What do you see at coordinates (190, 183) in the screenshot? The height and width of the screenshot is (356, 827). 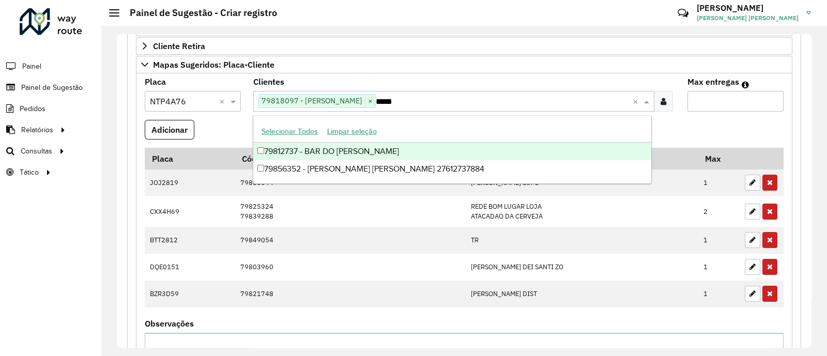 I see `td: JOJ2819` at bounding box center [190, 183].